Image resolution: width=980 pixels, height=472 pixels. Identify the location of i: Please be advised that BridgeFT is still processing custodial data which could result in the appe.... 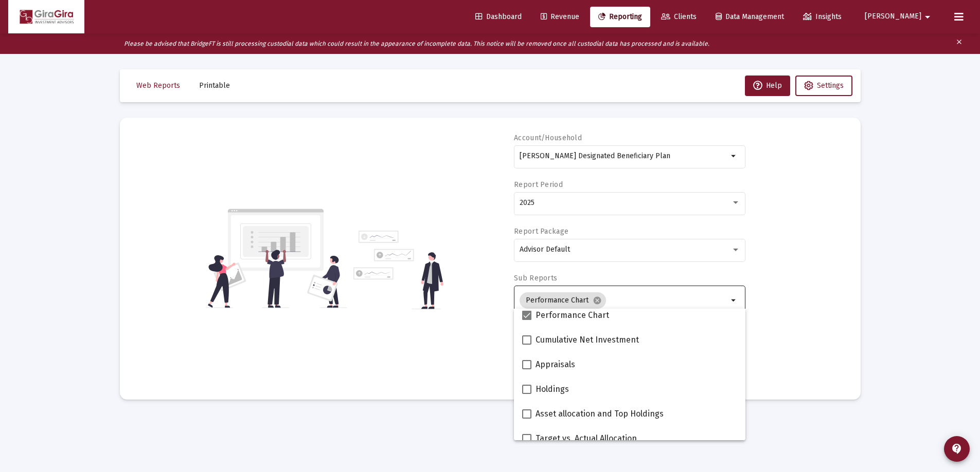
(417, 44).